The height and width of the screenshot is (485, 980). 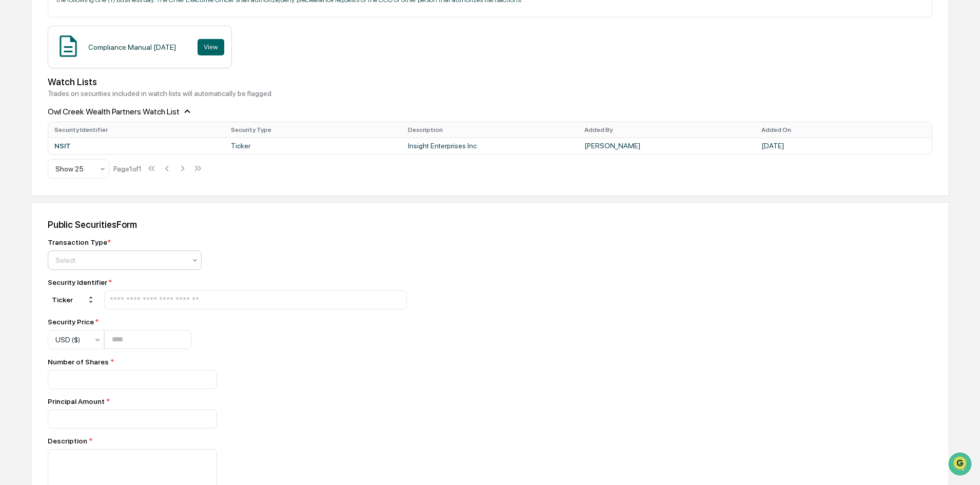 I want to click on div: NSIT, so click(x=137, y=146).